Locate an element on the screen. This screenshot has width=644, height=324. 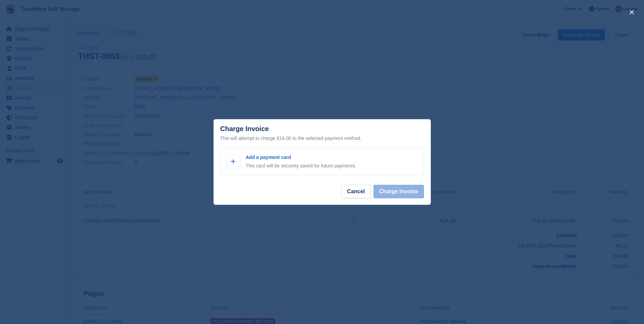
button: Cancel is located at coordinates (356, 192).